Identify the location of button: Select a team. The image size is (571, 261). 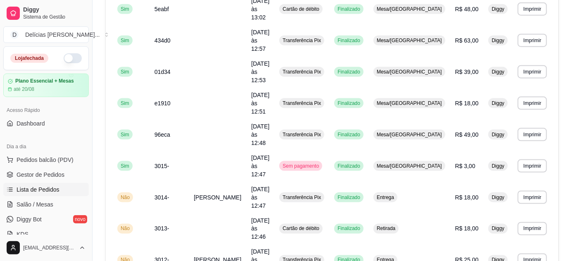
(46, 35).